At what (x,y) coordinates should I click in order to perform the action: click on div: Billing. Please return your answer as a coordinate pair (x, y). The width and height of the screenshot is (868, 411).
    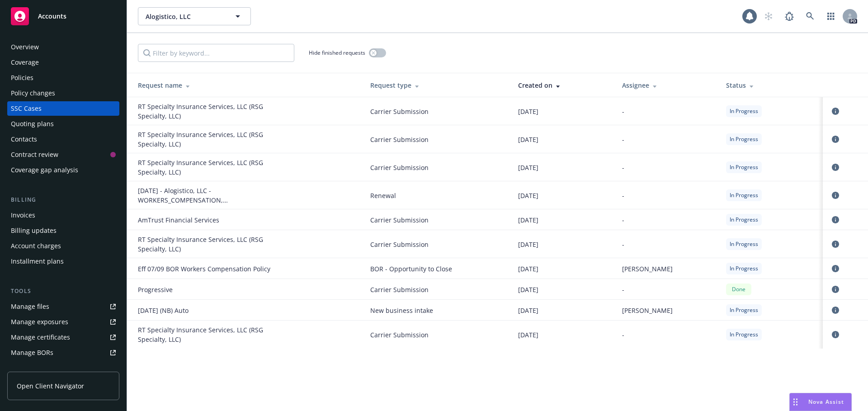
    Looking at the image, I should click on (63, 200).